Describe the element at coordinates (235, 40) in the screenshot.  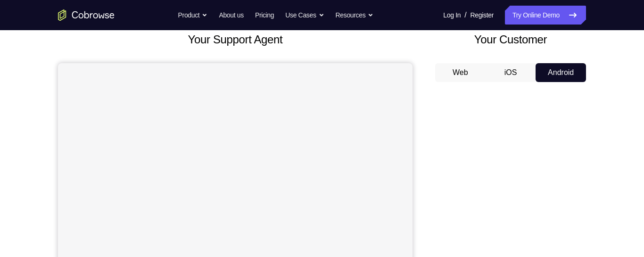
I see `h2: Your Support Agent` at that location.